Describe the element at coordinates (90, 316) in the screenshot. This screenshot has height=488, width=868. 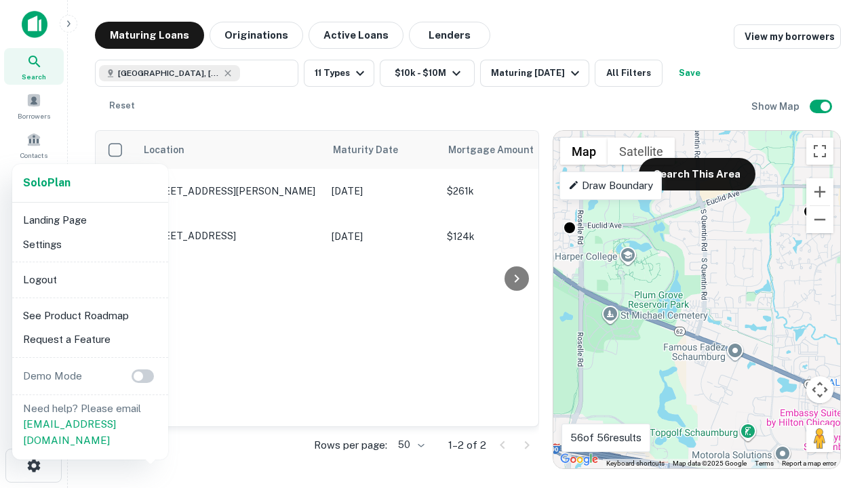
I see `li: See Product Roadmap` at that location.